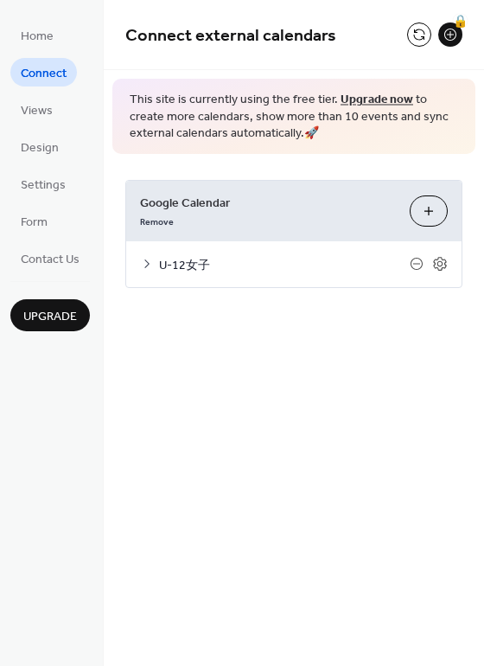 The image size is (484, 666). I want to click on span: Design, so click(40, 148).